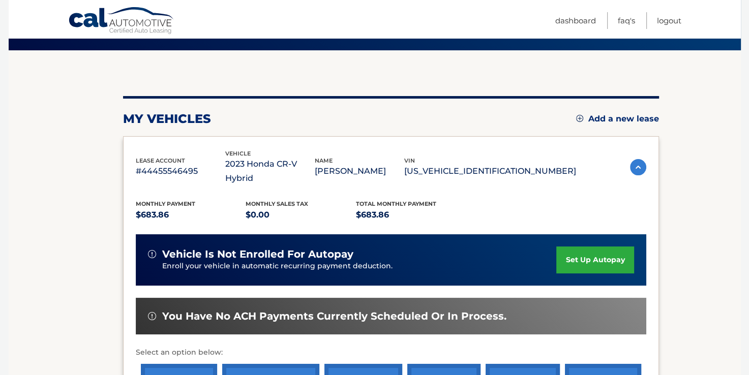  What do you see at coordinates (122, 21) in the screenshot?
I see `a: Cal Automotive` at bounding box center [122, 21].